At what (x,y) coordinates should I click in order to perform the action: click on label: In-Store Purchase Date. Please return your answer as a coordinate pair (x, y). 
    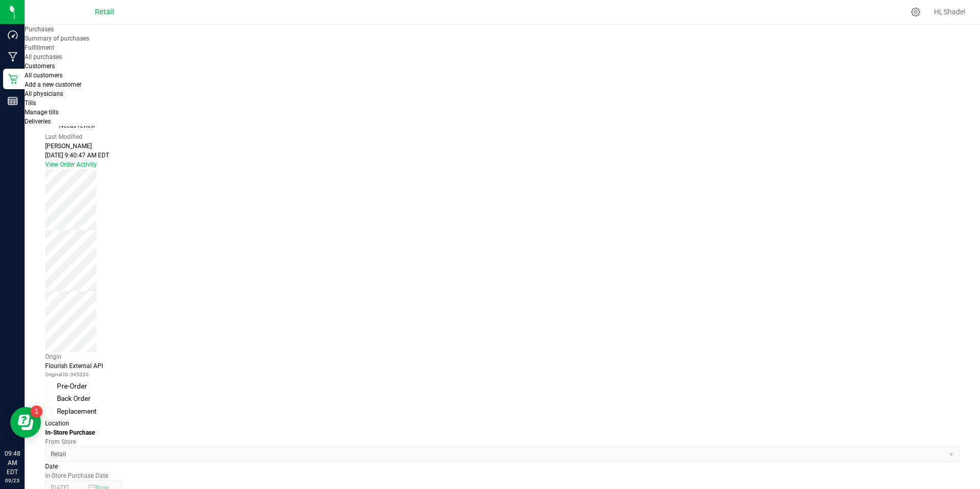
    Looking at the image, I should click on (77, 476).